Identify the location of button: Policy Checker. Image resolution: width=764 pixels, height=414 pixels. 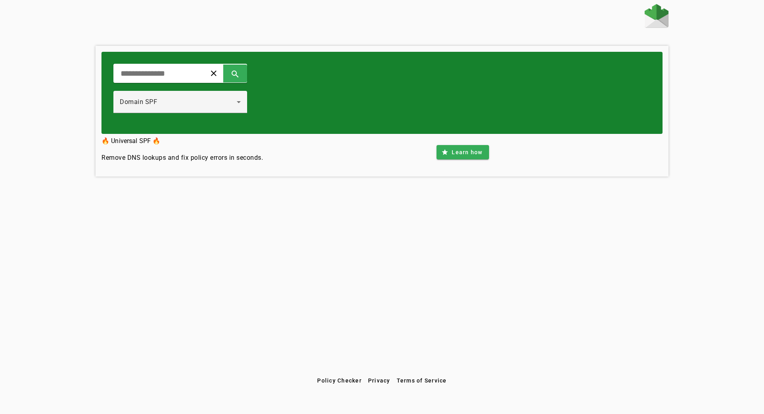
(340, 380).